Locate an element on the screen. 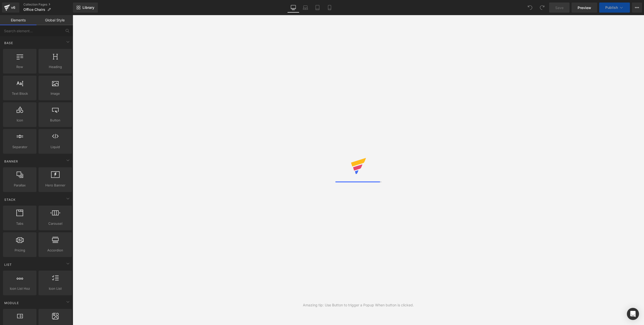 This screenshot has height=325, width=644. span: List is located at coordinates (8, 264).